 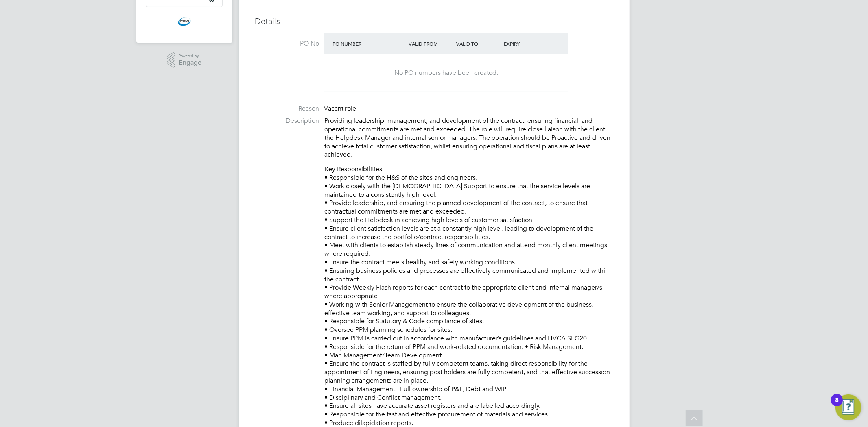 What do you see at coordinates (190, 56) in the screenshot?
I see `span: Powered by` at bounding box center [190, 56].